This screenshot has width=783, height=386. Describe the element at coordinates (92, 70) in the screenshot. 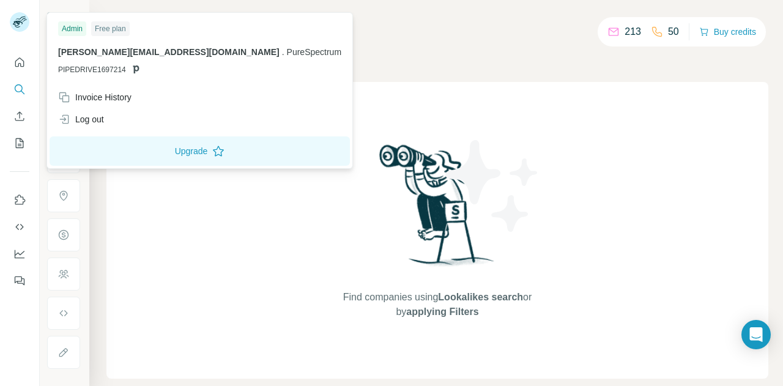

I see `span: PIPEDRIVE1697214` at that location.